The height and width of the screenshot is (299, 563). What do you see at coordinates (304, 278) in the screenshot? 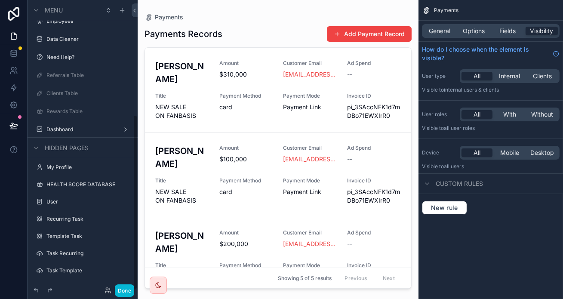
I see `span: Showing 5 of 5 results` at bounding box center [304, 278].